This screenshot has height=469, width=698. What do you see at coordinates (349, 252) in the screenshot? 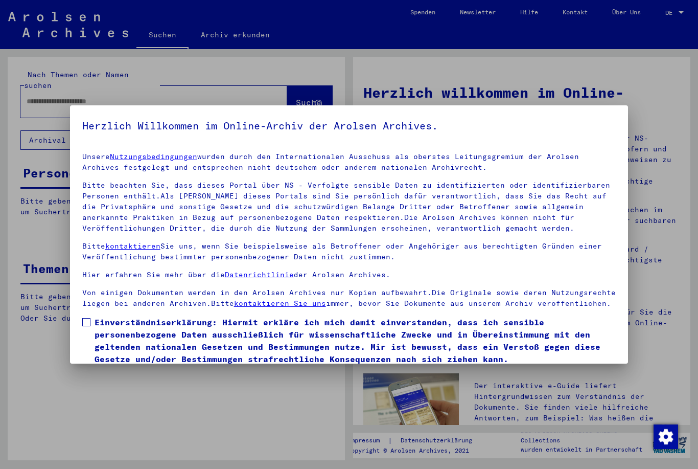
I see `p: Bitte Sie uns, wenn Sie beispielsweise als Betroffener oder Angehöriger aus berechtigten Gründen ...` at bounding box center [349, 252].